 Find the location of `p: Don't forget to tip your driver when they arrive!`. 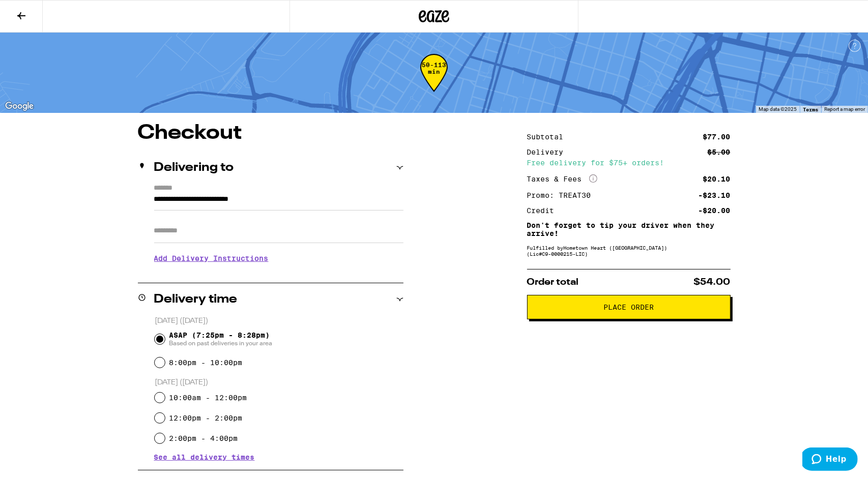

p: Don't forget to tip your driver when they arrive! is located at coordinates (629, 229).